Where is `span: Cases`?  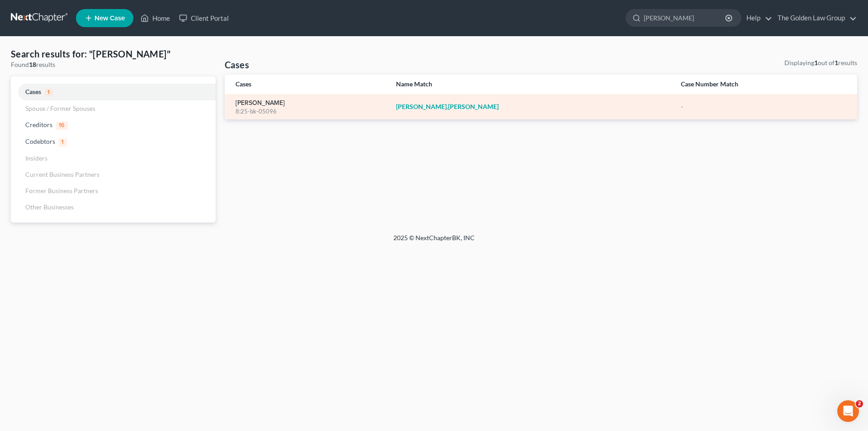
span: Cases is located at coordinates (33, 91).